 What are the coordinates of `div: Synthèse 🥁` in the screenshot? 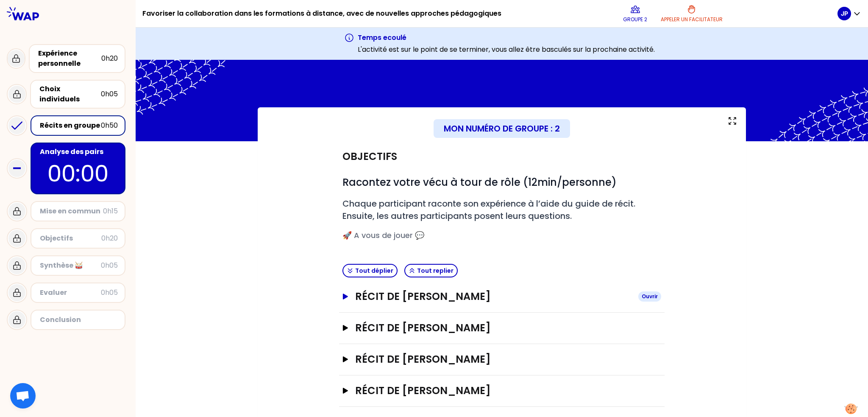 It's located at (71, 265).